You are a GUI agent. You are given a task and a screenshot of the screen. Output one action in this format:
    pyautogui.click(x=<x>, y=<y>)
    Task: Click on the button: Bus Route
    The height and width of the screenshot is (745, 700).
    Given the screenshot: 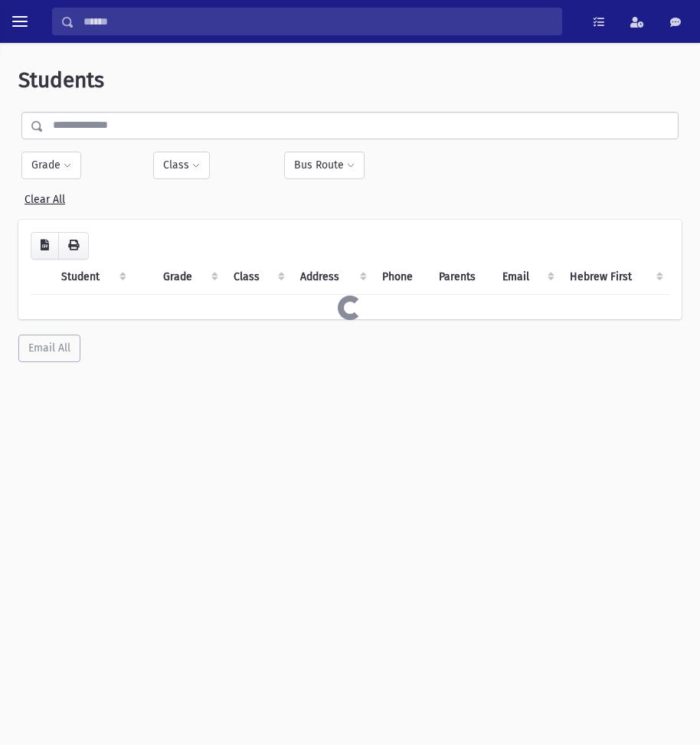 What is the action you would take?
    pyautogui.click(x=324, y=165)
    